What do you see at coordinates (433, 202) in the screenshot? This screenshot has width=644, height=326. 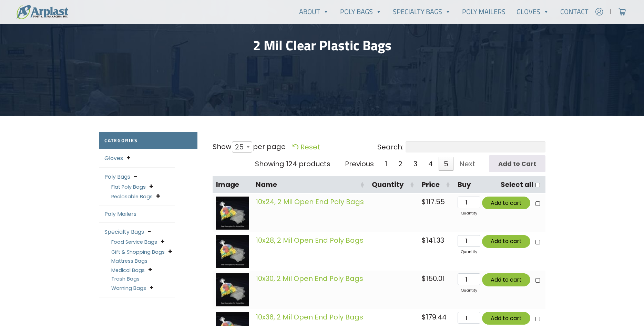 I see `bdi: 117.55` at bounding box center [433, 202].